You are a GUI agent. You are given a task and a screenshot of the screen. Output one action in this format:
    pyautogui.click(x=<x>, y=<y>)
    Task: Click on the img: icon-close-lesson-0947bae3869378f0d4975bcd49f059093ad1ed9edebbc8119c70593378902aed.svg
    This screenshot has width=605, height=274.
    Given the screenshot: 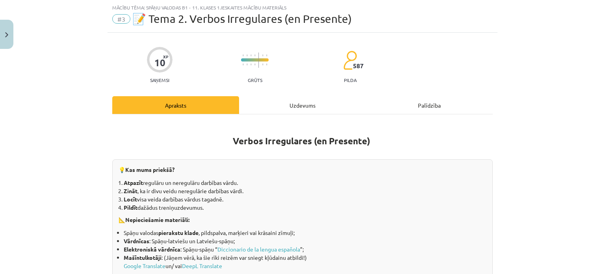 What is the action you would take?
    pyautogui.click(x=7, y=35)
    